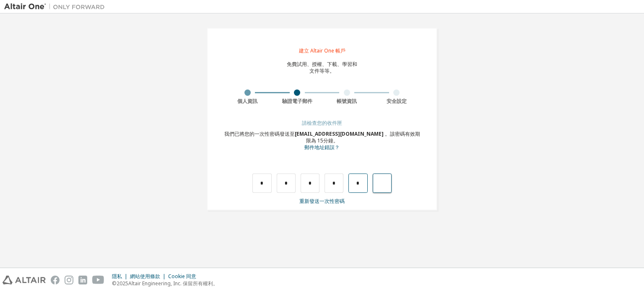 This screenshot has height=292, width=644. I want to click on font: 2025, so click(122, 283).